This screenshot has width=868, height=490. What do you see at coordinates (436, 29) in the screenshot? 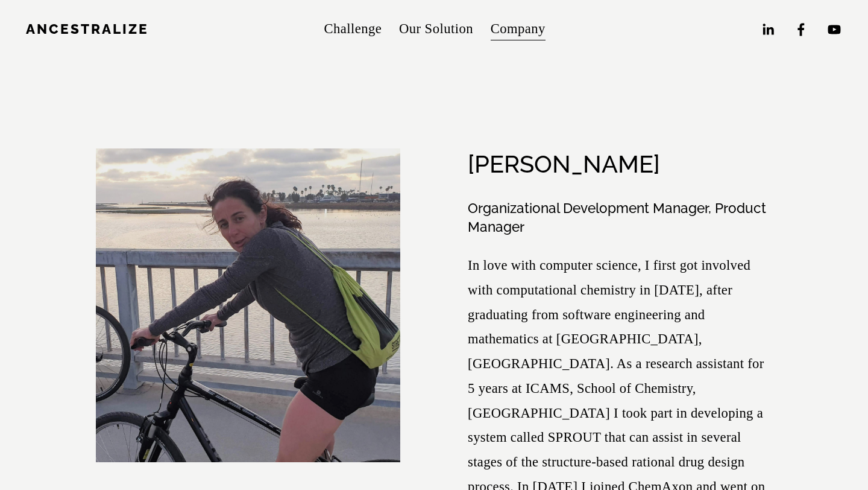
I see `a: Our Solution` at bounding box center [436, 29].